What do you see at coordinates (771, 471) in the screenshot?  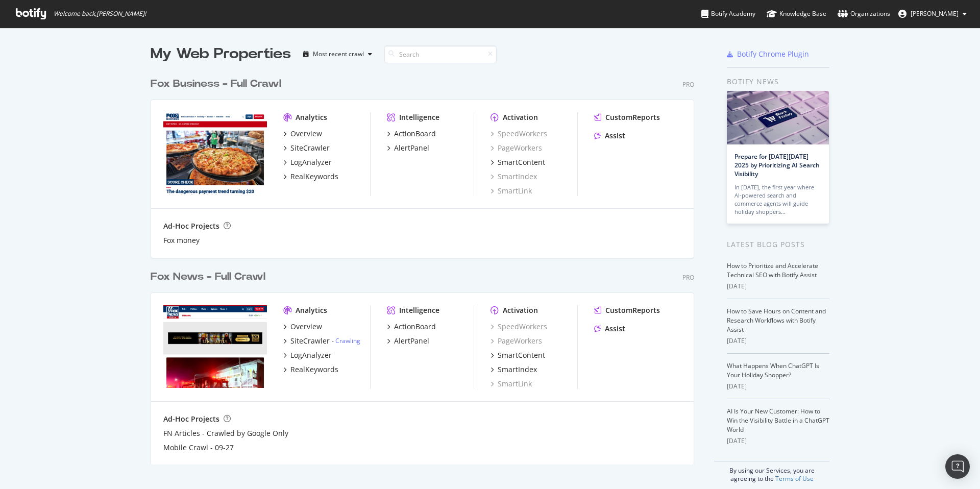 I see `div: By using our Services, you are agreeing to the` at bounding box center [771, 471].